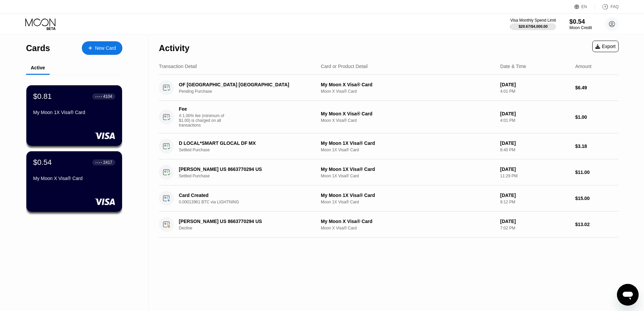  I want to click on div: Export, so click(605, 46).